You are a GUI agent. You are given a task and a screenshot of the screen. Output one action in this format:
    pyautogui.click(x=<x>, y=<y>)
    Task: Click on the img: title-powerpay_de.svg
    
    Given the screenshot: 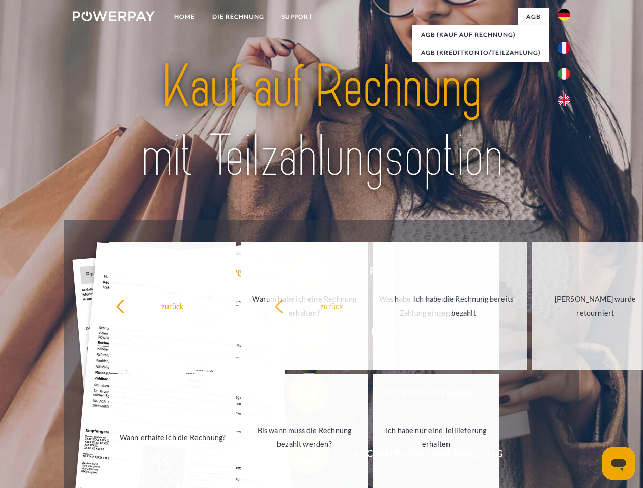 What is the action you would take?
    pyautogui.click(x=321, y=122)
    